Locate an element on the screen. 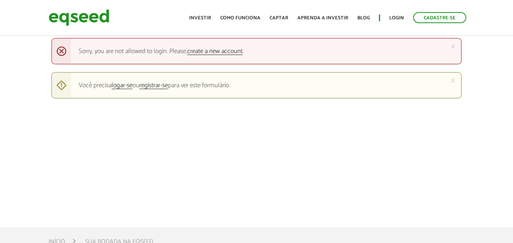 Image resolution: width=513 pixels, height=243 pixels. div: Sorry, you are not allowed to login. Please, . is located at coordinates (256, 51).